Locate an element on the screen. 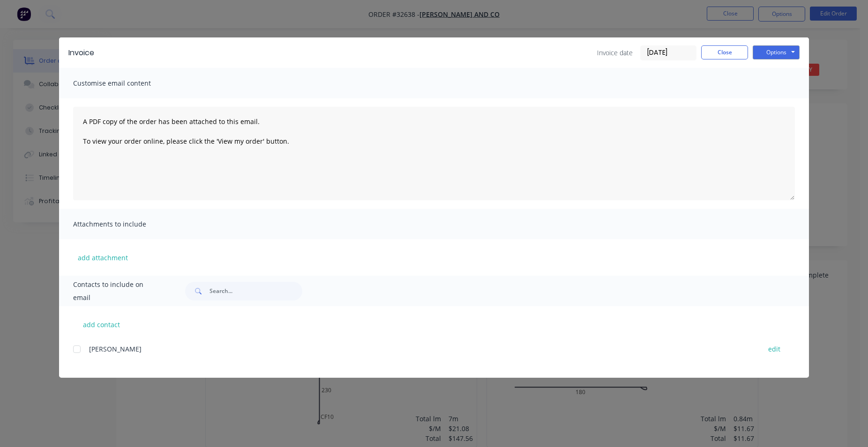 The width and height of the screenshot is (868, 447). span: Attachments to include is located at coordinates (125, 224).